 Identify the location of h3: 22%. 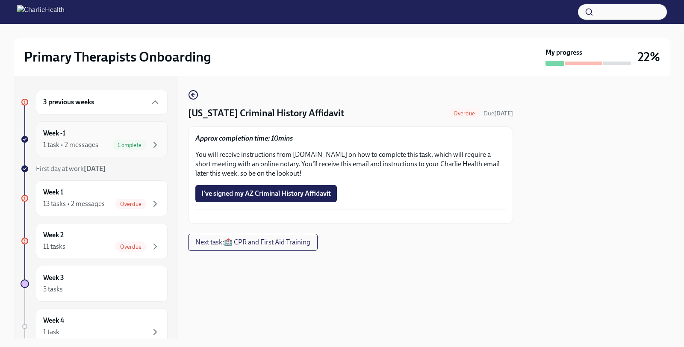
(649, 57).